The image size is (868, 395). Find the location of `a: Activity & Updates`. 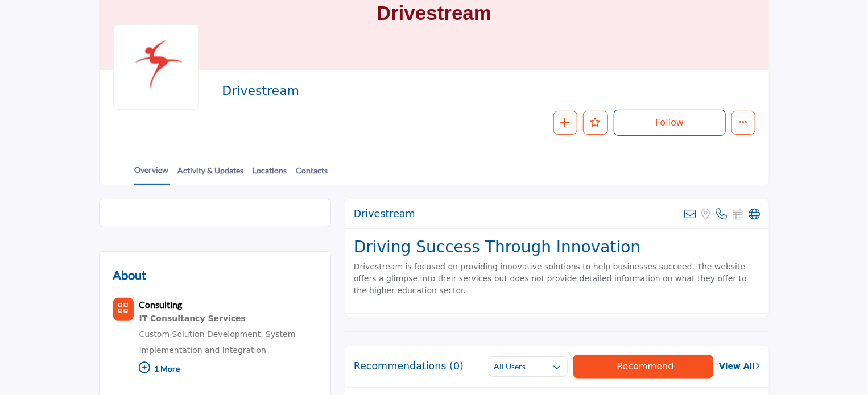

a: Activity & Updates is located at coordinates (211, 174).